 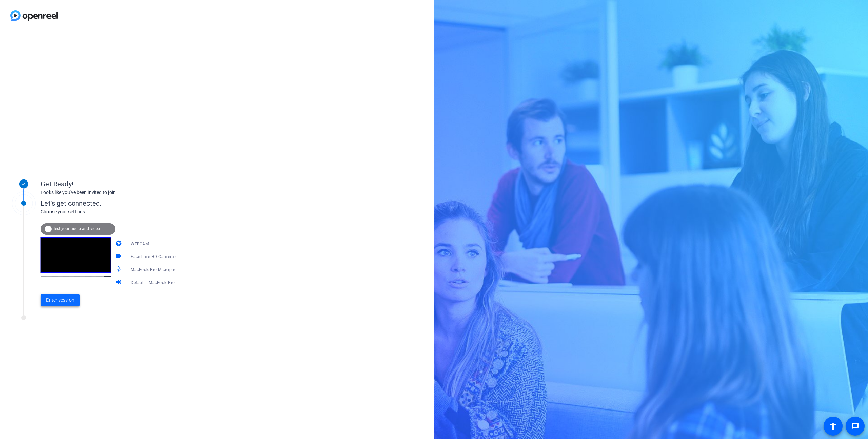 What do you see at coordinates (119, 257) in the screenshot?
I see `mat-icon: videocam` at bounding box center [119, 257].